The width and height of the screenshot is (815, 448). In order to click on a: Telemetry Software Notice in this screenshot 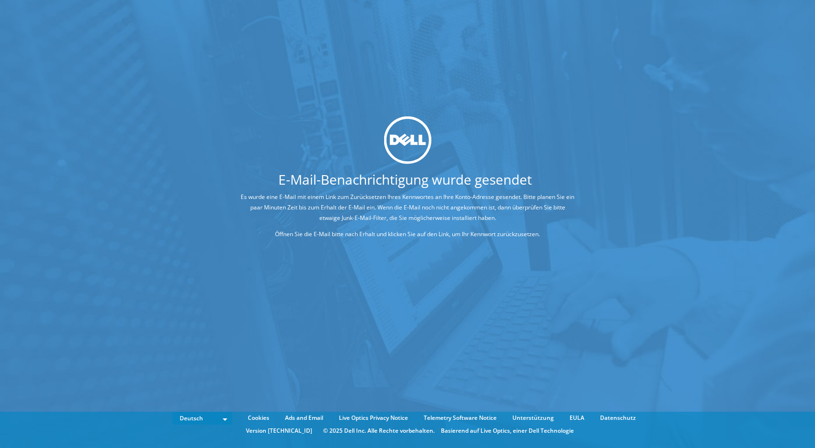, I will do `click(460, 418)`.